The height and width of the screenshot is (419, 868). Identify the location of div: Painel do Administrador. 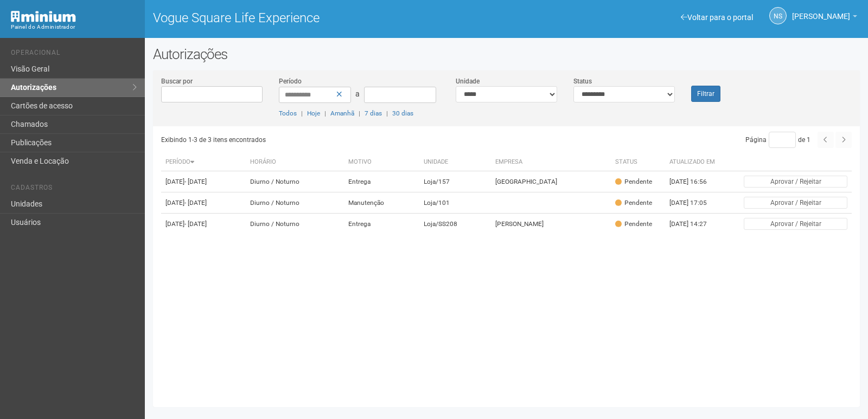
(74, 27).